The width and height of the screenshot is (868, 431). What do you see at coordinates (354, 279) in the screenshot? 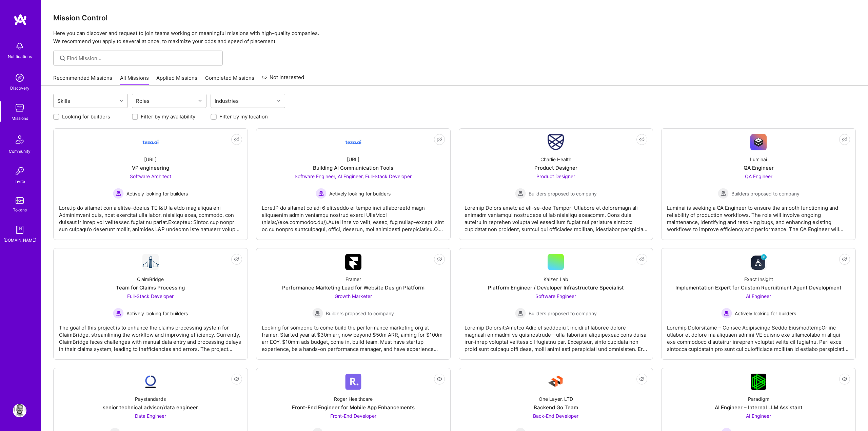
I see `div: Framer` at bounding box center [354, 279].